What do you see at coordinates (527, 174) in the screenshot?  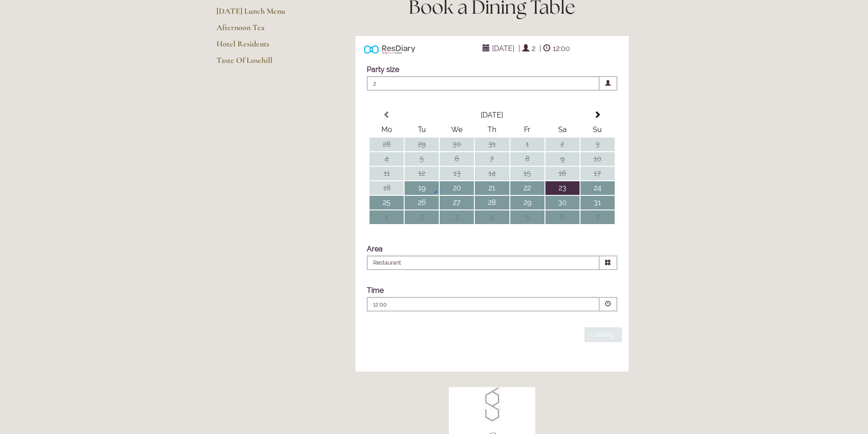 I see `td: 15` at bounding box center [527, 174].